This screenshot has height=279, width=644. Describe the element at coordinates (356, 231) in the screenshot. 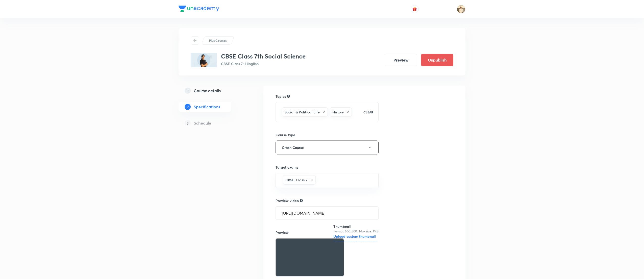

I see `p: Format: 500x300 · Max size: 1MB` at that location.